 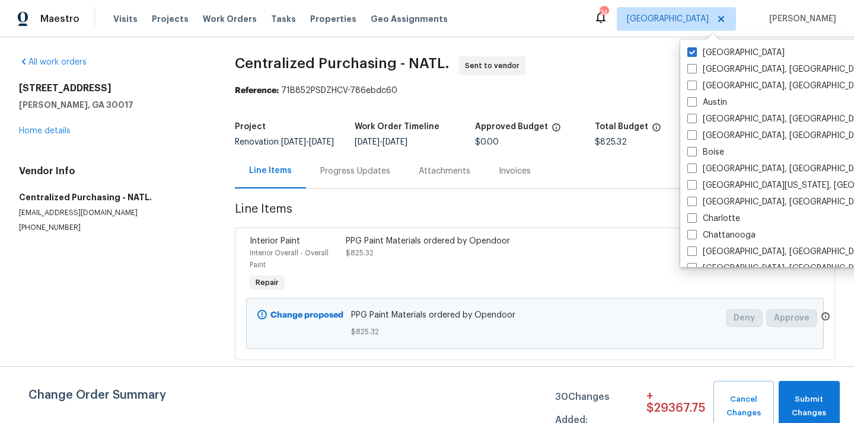 What do you see at coordinates (809, 407) in the screenshot?
I see `span: Submit Changes` at bounding box center [809, 407].